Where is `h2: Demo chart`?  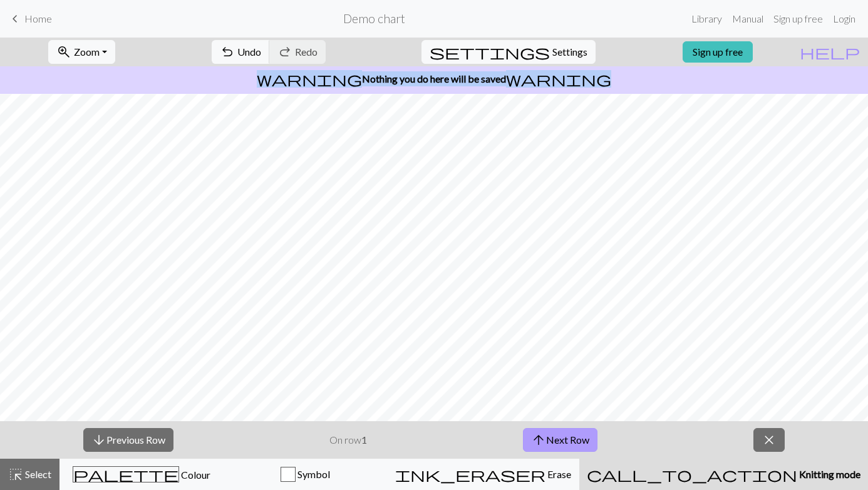
h2: Demo chart is located at coordinates (373, 18).